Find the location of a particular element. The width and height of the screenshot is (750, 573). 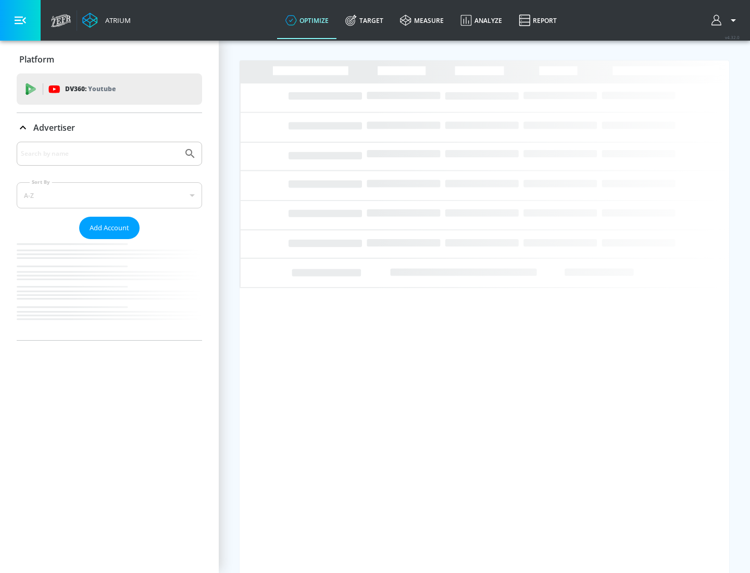

div: DV360: Youtube is located at coordinates (109, 89).